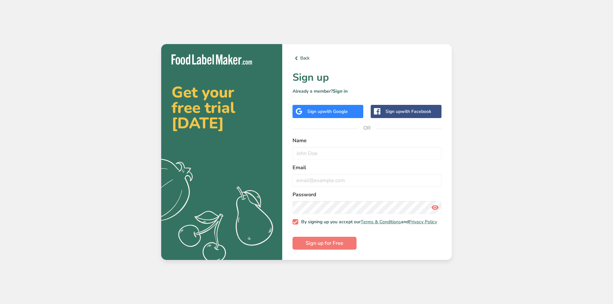 This screenshot has width=613, height=304. Describe the element at coordinates (416, 111) in the screenshot. I see `span: with Facebook` at that location.